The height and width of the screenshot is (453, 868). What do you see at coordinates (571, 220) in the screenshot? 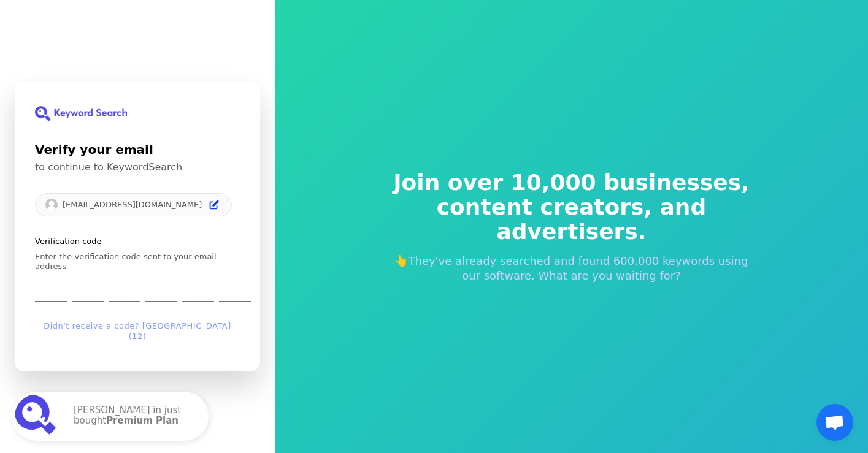
I see `span: content creators, and advertisers.` at bounding box center [571, 220].